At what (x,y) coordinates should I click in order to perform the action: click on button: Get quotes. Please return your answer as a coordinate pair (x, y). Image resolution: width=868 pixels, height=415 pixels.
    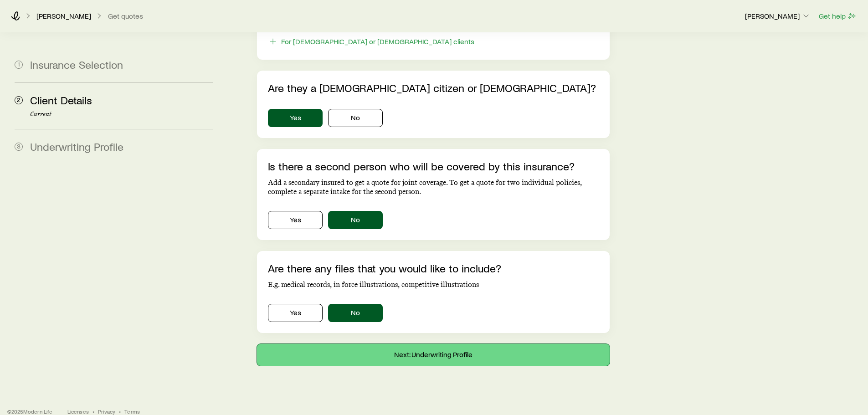
    Looking at the image, I should click on (125, 16).